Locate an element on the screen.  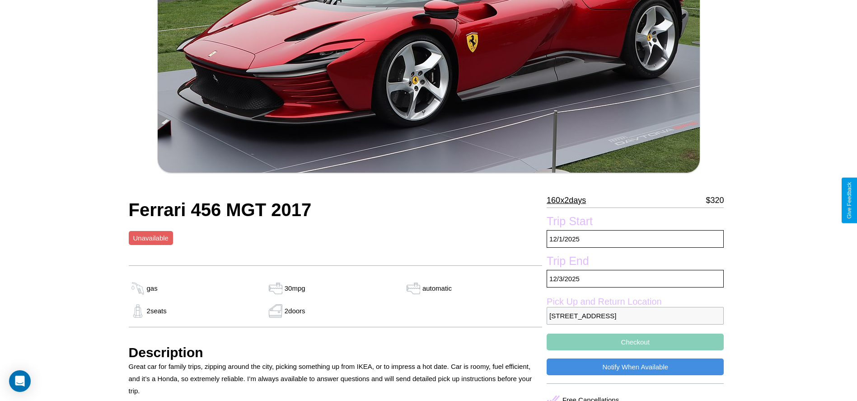
p: 30 mpg is located at coordinates (295, 288).